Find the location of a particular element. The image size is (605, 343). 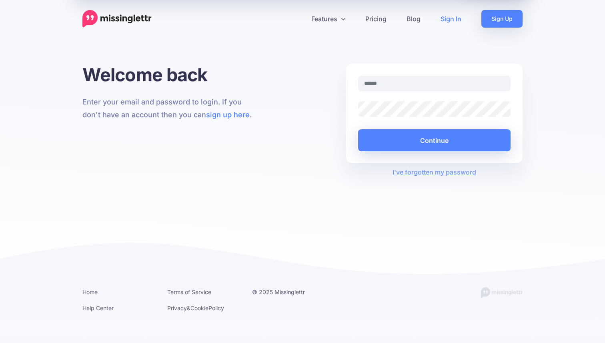

a: Blog is located at coordinates (414, 19).